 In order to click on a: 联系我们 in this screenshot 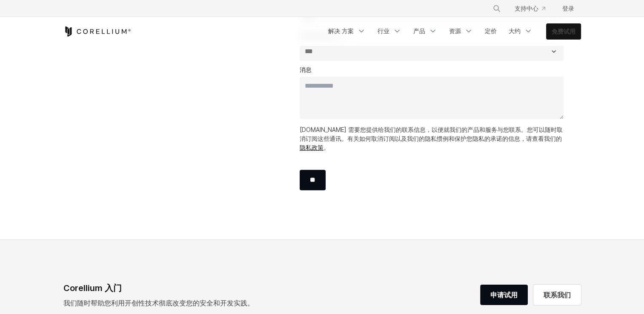, I will do `click(558, 295)`.